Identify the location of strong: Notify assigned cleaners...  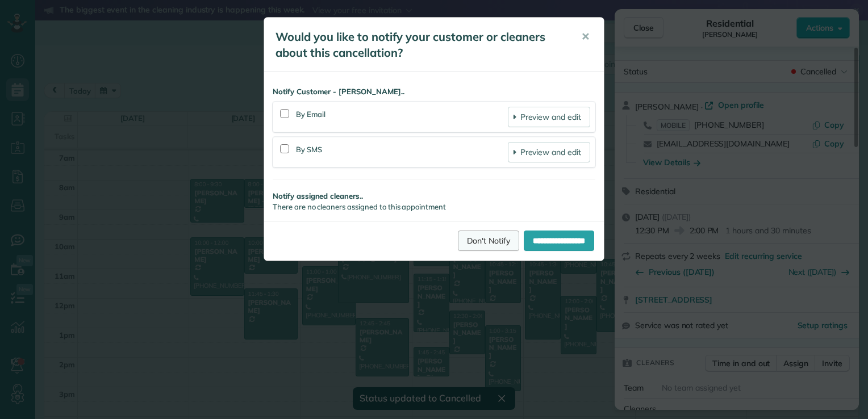
(434, 196).